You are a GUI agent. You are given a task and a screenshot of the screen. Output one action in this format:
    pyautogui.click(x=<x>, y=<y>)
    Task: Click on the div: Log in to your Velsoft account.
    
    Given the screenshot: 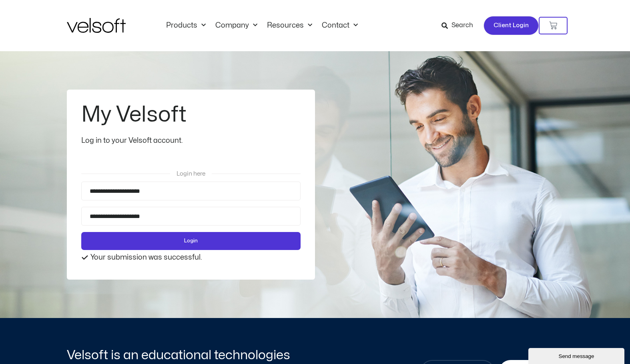 What is the action you would take?
    pyautogui.click(x=191, y=141)
    